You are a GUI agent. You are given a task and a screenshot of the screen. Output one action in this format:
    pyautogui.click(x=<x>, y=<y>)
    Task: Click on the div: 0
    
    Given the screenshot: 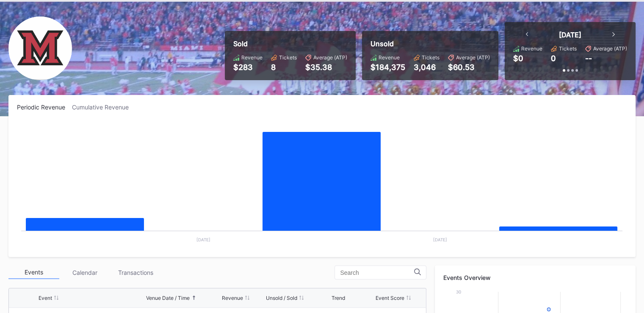 What is the action you would take?
    pyautogui.click(x=553, y=58)
    